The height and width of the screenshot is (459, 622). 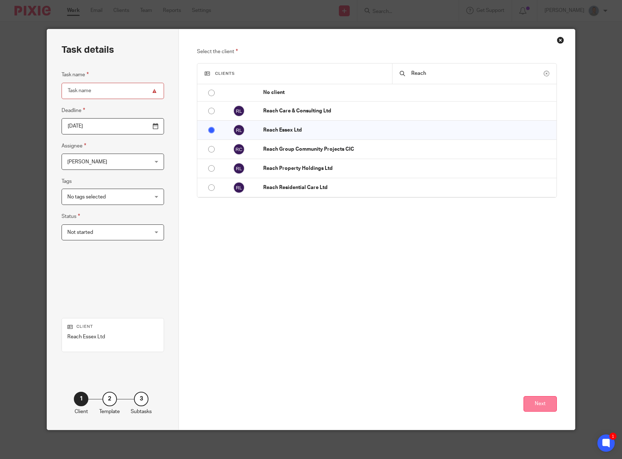 What do you see at coordinates (113, 91) in the screenshot?
I see `input: Task name` at bounding box center [113, 91].